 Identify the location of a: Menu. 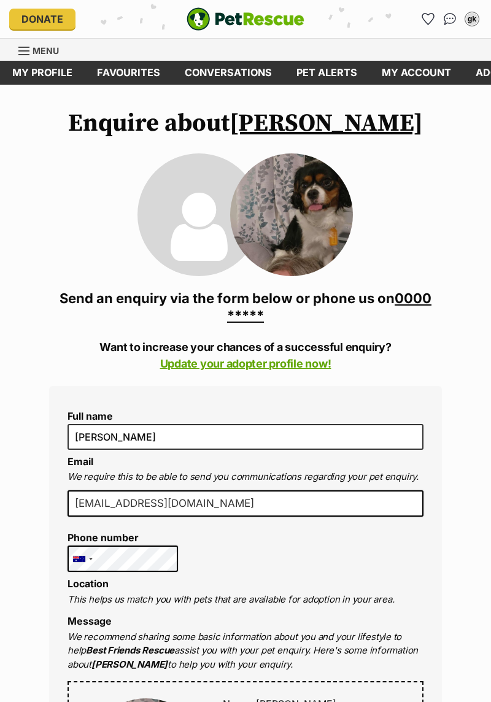
(43, 50).